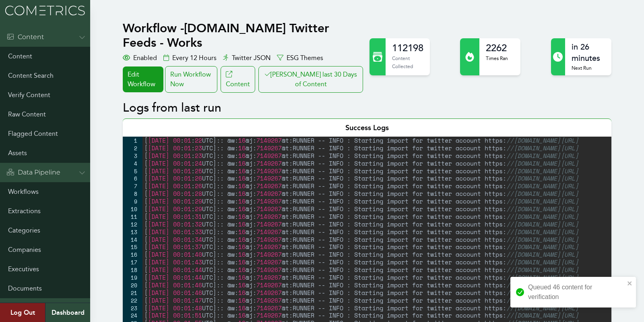  Describe the element at coordinates (132, 308) in the screenshot. I see `div: 23` at that location.